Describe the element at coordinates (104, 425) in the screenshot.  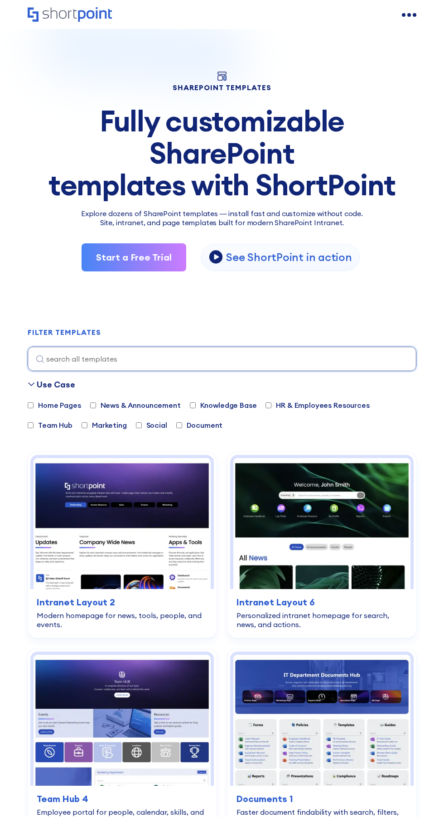
I see `label: Marketing` at that location.